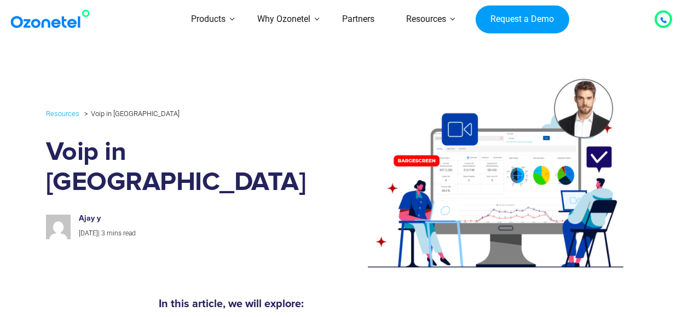 This screenshot has height=317, width=688. Describe the element at coordinates (121, 233) in the screenshot. I see `span: mins read` at that location.